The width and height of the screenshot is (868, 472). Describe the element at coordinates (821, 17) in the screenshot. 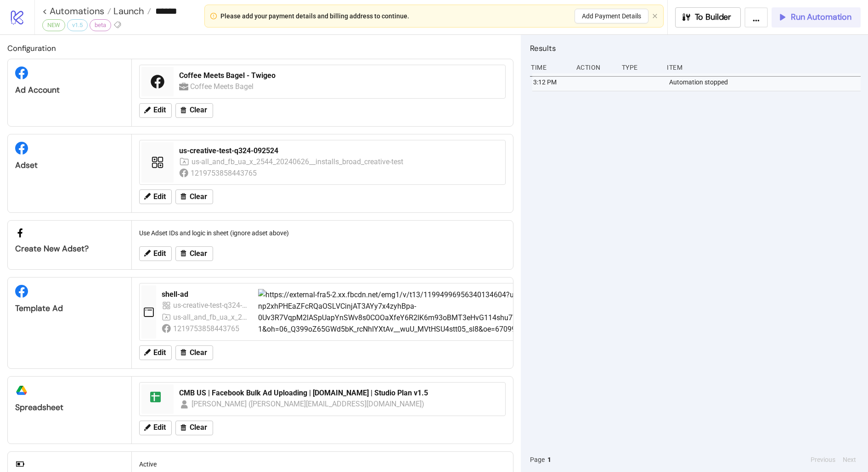

I see `span: Run Automation` at that location.